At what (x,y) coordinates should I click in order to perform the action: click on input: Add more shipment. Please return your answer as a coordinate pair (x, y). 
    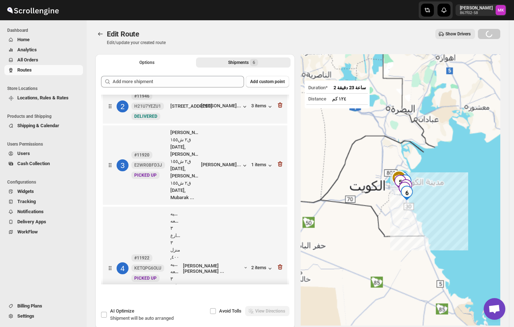
    Looking at the image, I should click on (178, 82).